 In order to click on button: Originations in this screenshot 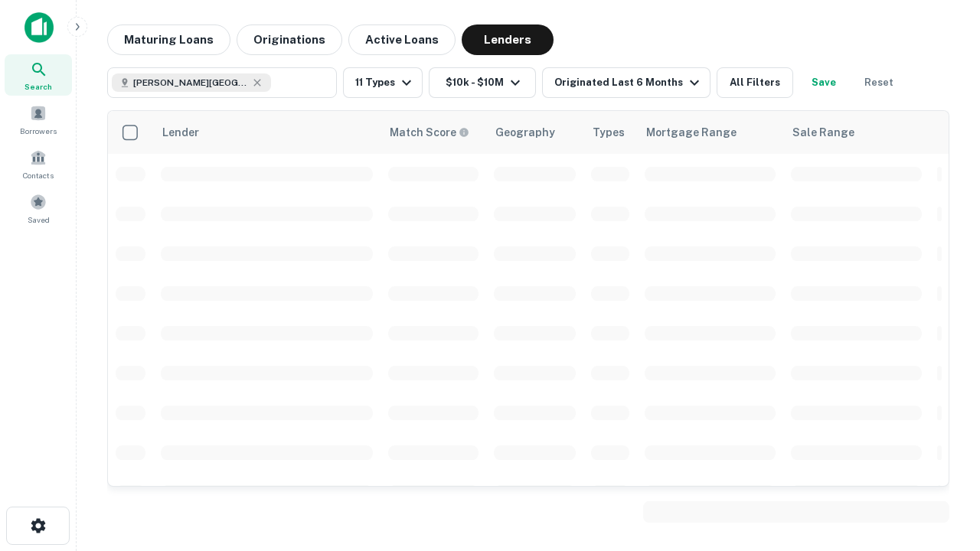, I will do `click(289, 39)`.